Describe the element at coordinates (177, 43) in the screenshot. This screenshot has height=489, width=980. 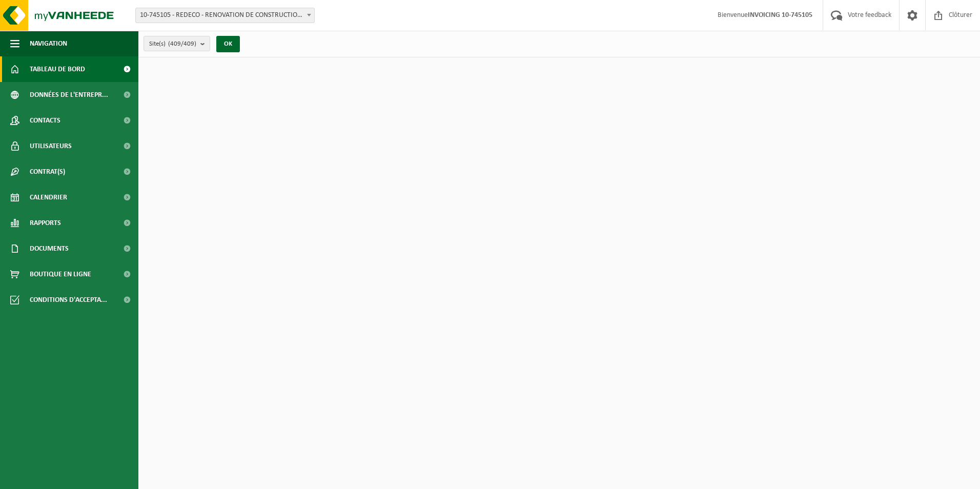
I see `button: Site(s)(409/409)` at that location.